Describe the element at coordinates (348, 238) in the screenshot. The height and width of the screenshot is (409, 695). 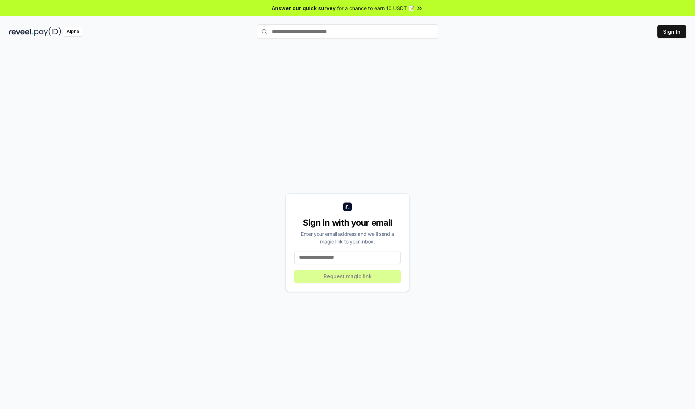
I see `div: Enter your email address and we’ll send a magic link to your inbox.` at that location.